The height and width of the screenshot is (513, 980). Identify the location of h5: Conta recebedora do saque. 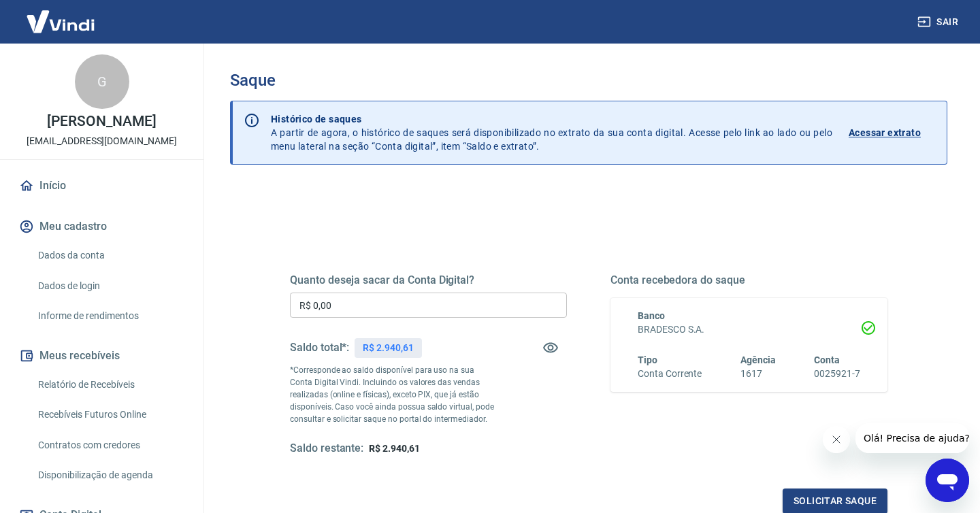
(749, 280).